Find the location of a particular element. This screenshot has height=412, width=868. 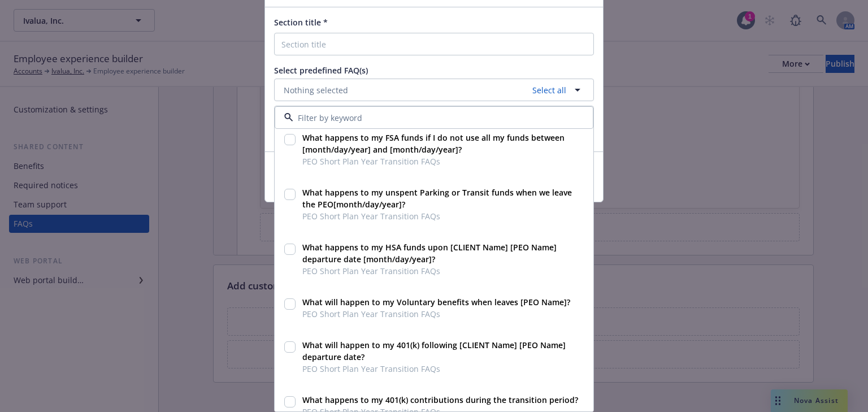

input: Section title is located at coordinates (434, 44).